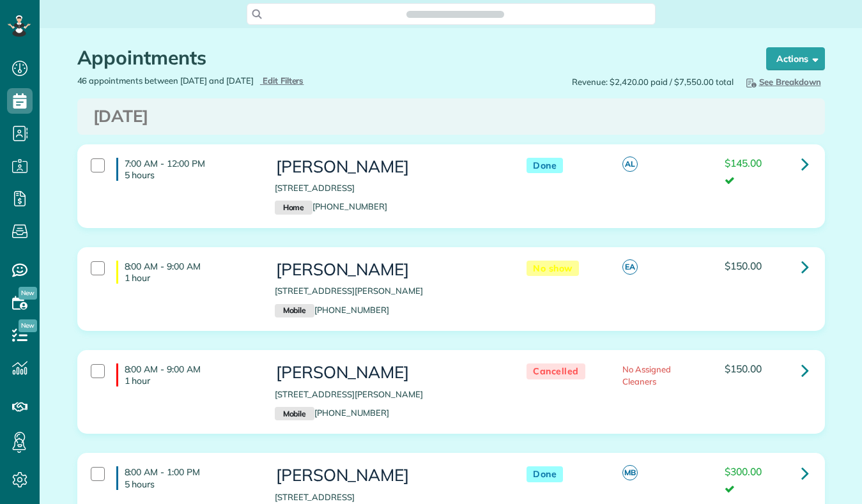 The height and width of the screenshot is (504, 862). What do you see at coordinates (783, 82) in the screenshot?
I see `span: See Breakdown` at bounding box center [783, 82].